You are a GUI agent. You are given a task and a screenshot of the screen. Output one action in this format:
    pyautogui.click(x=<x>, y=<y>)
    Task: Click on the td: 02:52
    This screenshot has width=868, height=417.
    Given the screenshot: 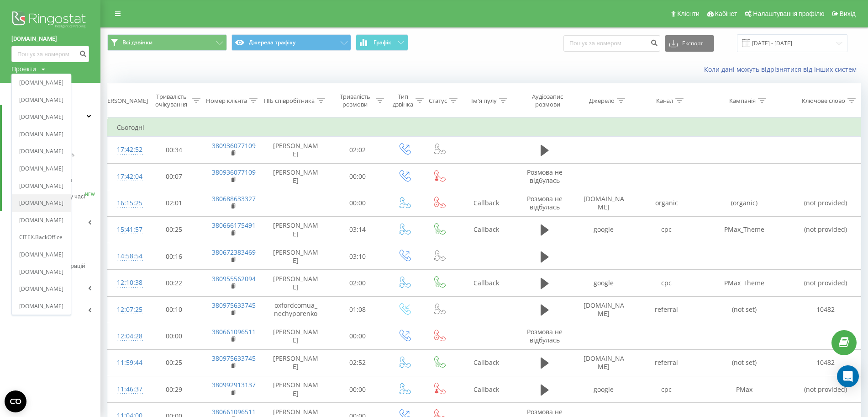 What is the action you would take?
    pyautogui.click(x=357, y=363)
    